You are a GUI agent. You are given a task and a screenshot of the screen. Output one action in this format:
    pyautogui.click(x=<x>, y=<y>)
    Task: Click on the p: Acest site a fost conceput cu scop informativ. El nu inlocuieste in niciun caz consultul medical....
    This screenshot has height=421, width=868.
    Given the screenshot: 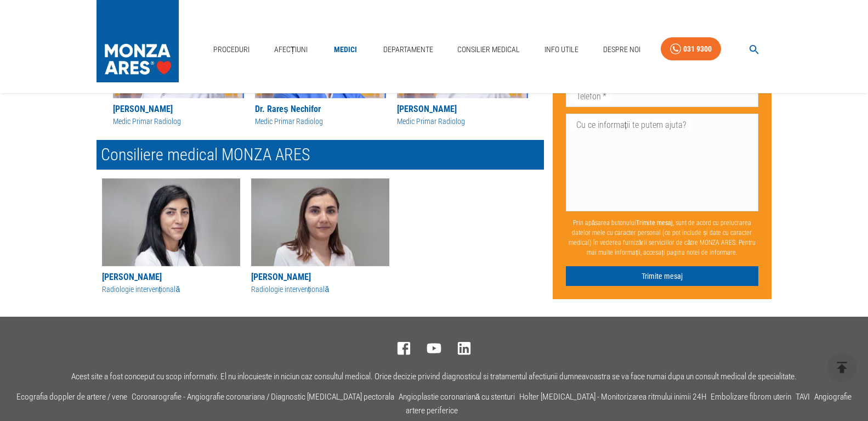 What is the action you would take?
    pyautogui.click(x=434, y=376)
    